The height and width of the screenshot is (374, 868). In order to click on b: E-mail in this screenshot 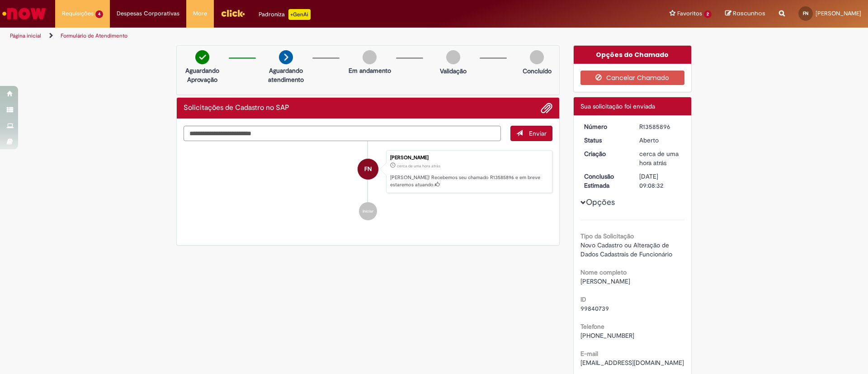, I will do `click(589, 353)`.